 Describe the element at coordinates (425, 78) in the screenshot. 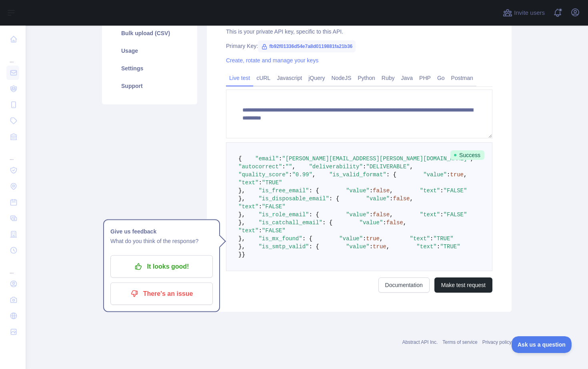

I see `a: PHP` at that location.